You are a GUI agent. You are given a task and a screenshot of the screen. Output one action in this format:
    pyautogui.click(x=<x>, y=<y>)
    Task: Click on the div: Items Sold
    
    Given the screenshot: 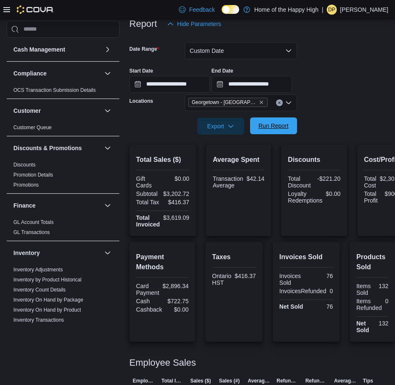 What is the action you would take?
    pyautogui.click(x=364, y=289)
    